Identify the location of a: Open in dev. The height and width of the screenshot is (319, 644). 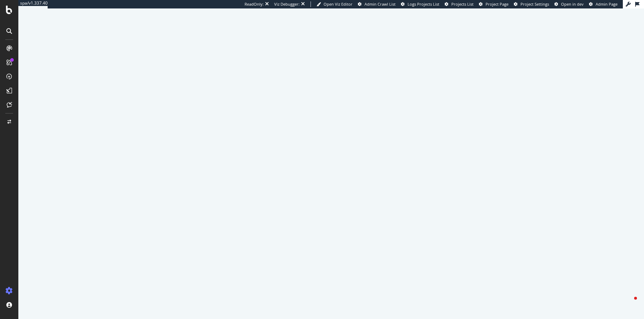
(569, 5).